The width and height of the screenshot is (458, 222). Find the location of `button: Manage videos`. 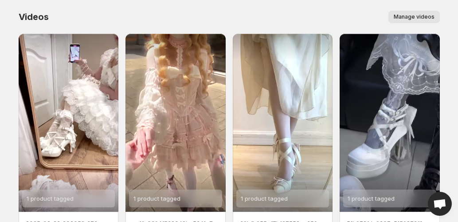

button: Manage videos is located at coordinates (414, 17).